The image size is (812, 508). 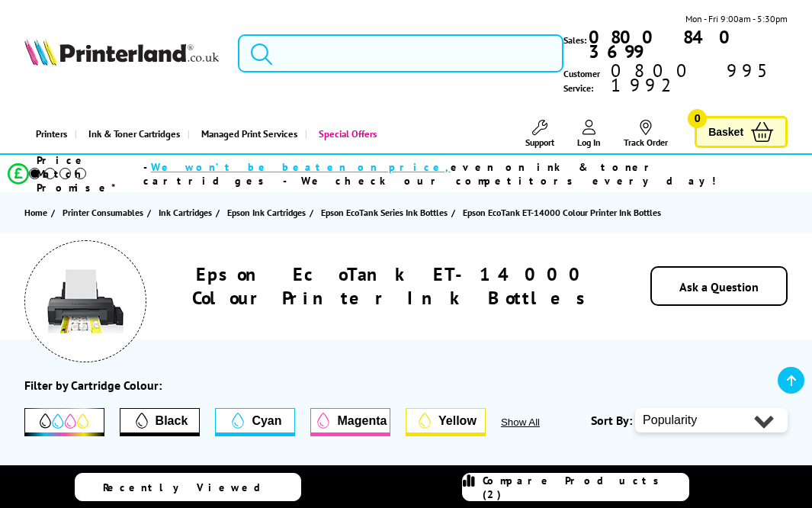 I want to click on span: Printer Consumables, so click(x=103, y=212).